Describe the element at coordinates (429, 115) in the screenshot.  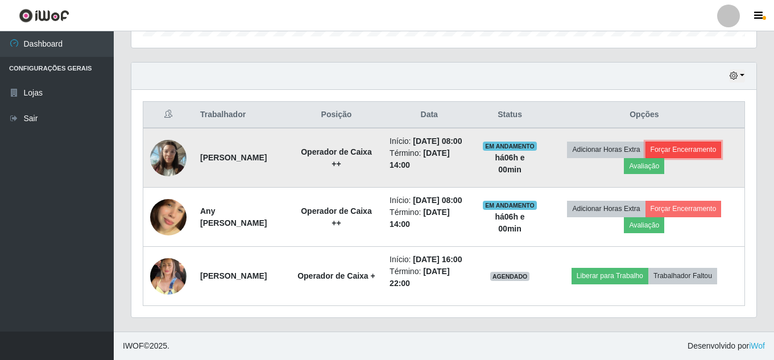
I see `th: Data` at that location.